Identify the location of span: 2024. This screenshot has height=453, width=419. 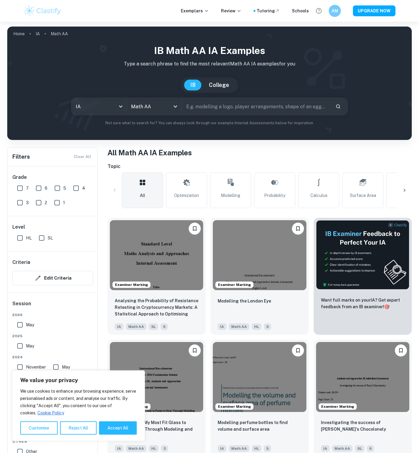
(53, 357).